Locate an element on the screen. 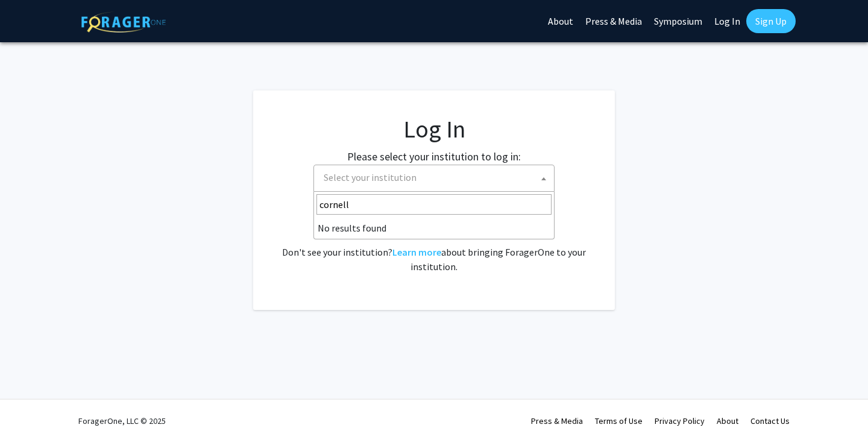 The width and height of the screenshot is (868, 442). label: Please select your institution to log in: is located at coordinates (434, 156).